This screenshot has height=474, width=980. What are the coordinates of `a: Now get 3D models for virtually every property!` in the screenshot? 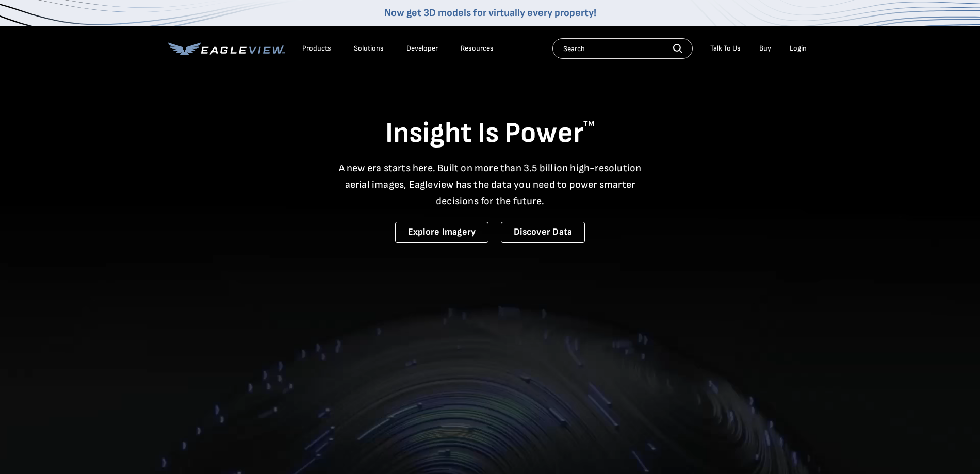 It's located at (490, 13).